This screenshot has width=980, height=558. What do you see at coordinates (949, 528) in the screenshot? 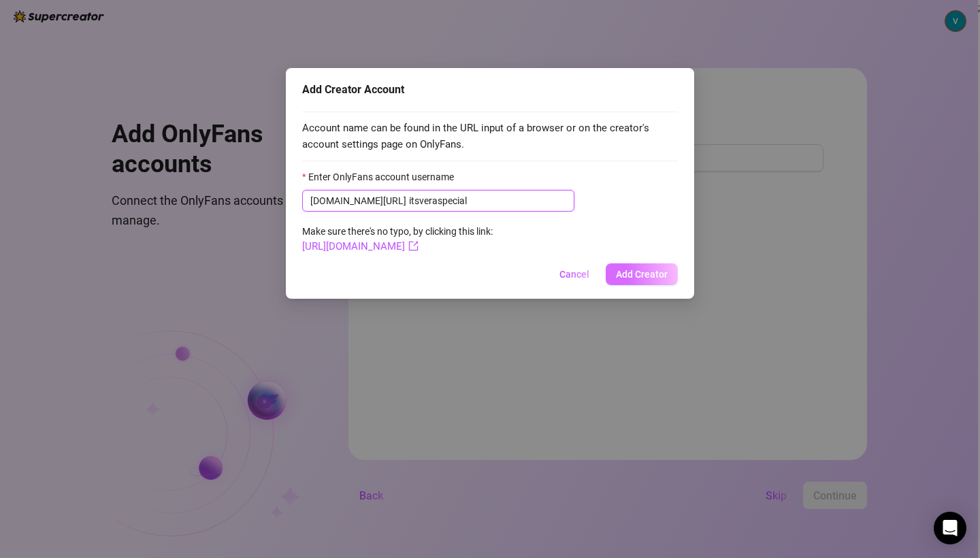
I see `div: Open Intercom Messenger` at bounding box center [949, 528].